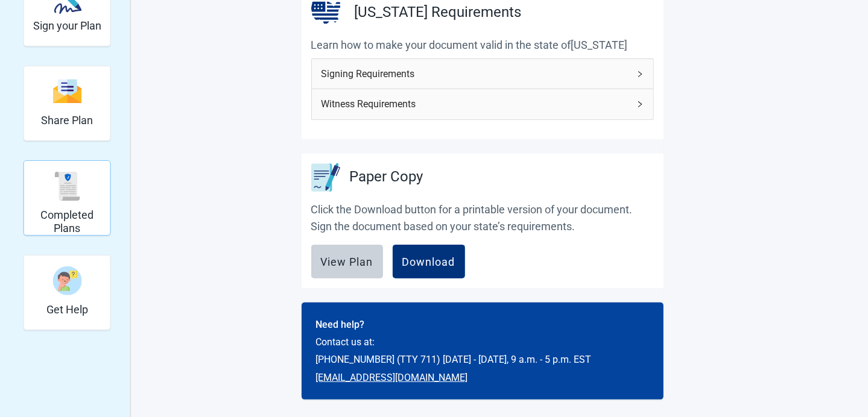  Describe the element at coordinates (475, 104) in the screenshot. I see `span: Witness Requirements` at that location.